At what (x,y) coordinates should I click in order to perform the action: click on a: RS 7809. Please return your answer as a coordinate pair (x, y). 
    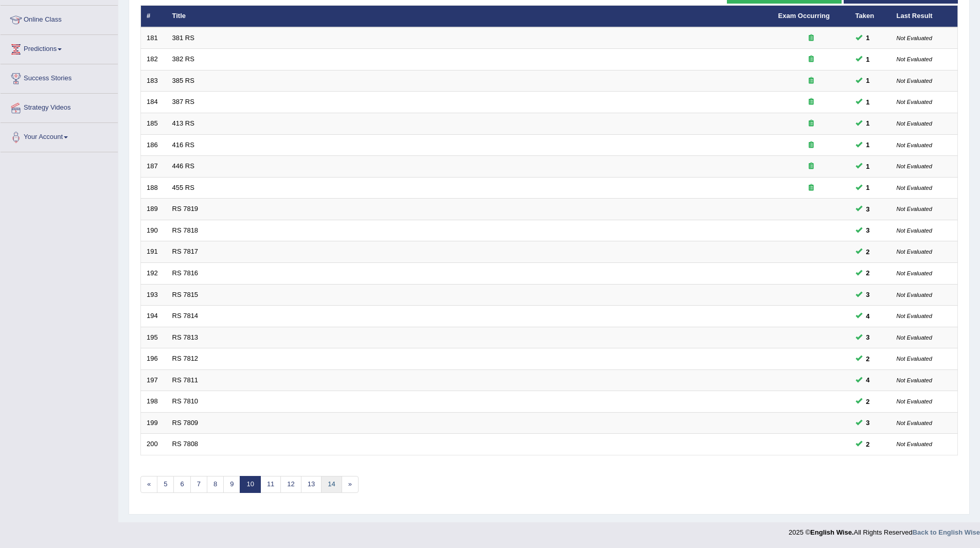
    Looking at the image, I should click on (186, 422).